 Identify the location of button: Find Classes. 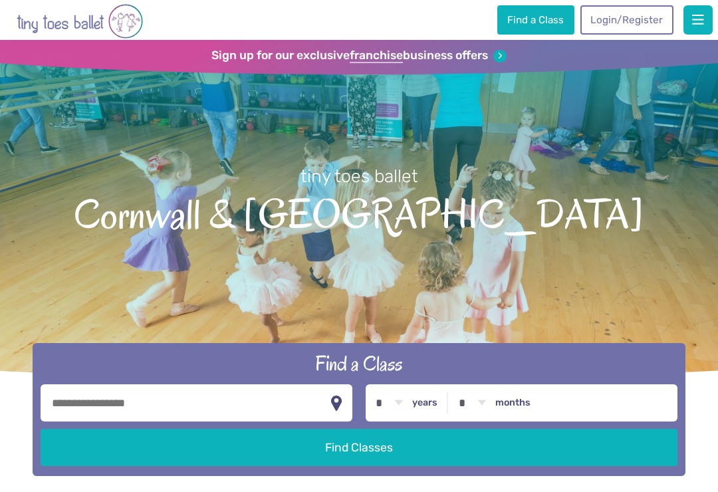
(358, 447).